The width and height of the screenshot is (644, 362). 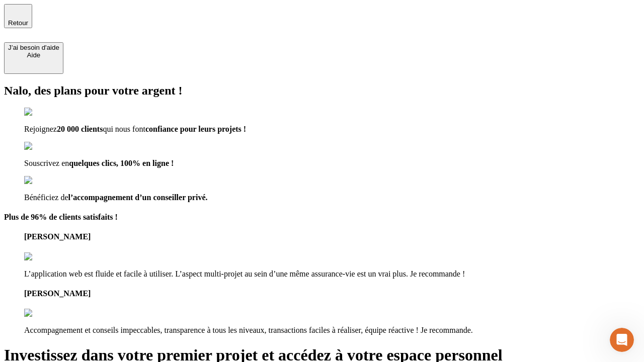 What do you see at coordinates (80, 129) in the screenshot?
I see `span: 20 000 clients` at bounding box center [80, 129].